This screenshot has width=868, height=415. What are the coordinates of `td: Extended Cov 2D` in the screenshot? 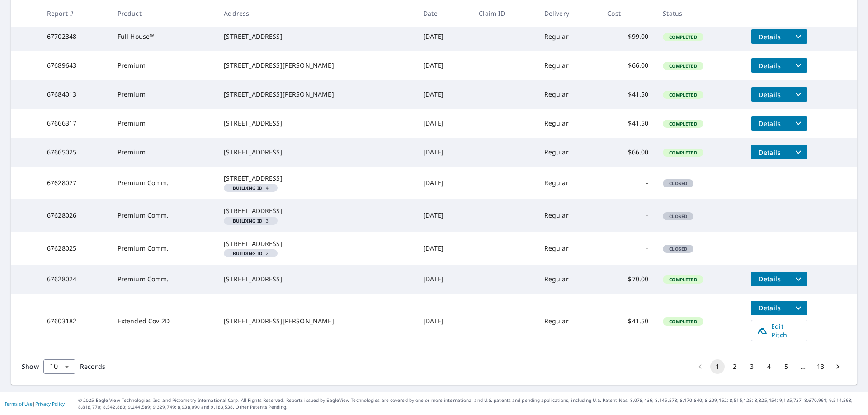 It's located at (164, 321).